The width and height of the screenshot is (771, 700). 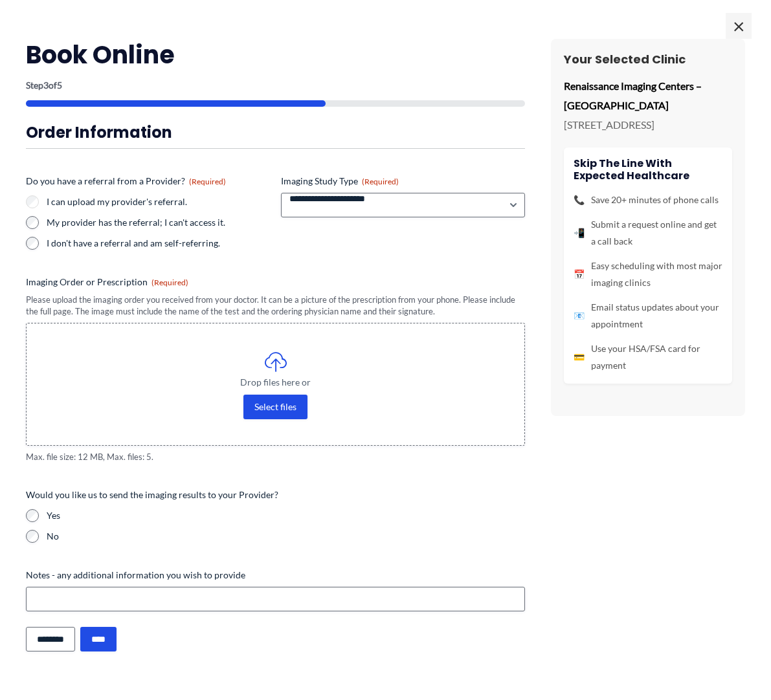 I want to click on label: I can upload my provider's referral., so click(x=158, y=202).